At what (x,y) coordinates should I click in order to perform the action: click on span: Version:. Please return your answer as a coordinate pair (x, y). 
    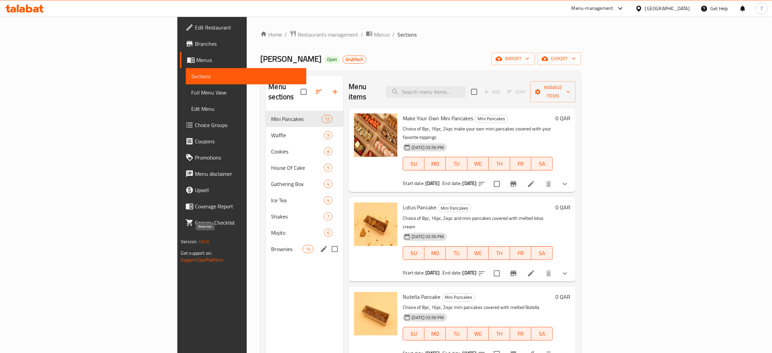
    Looking at the image, I should click on (189, 241).